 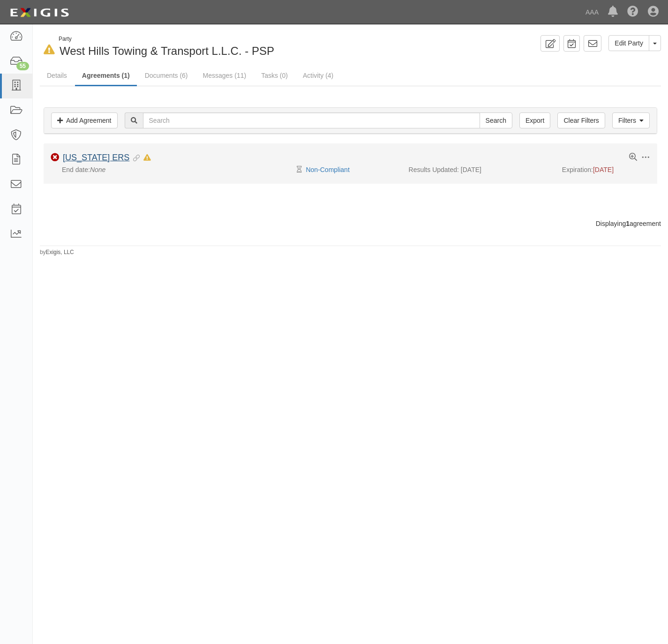 What do you see at coordinates (175, 170) in the screenshot?
I see `div: End date:` at bounding box center [175, 170].